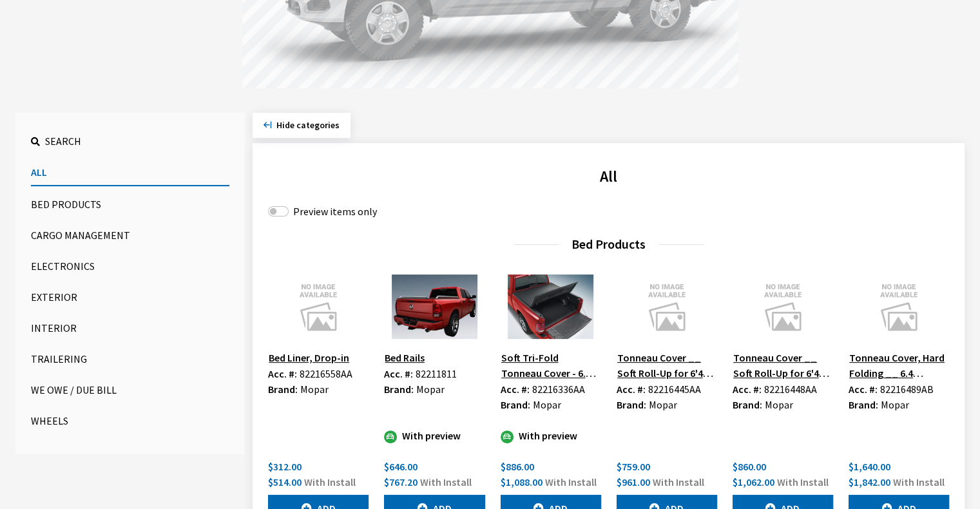 The image size is (980, 509). What do you see at coordinates (130, 266) in the screenshot?
I see `button: Electronics` at bounding box center [130, 266].